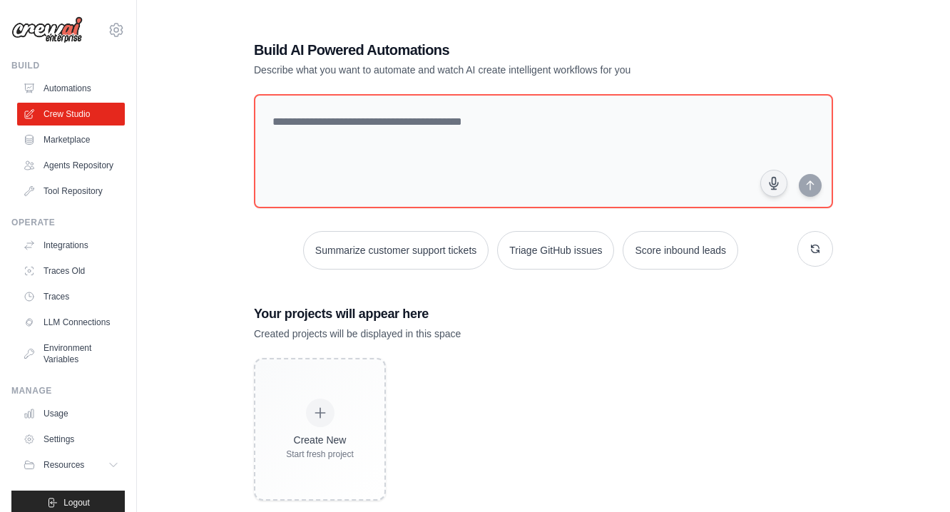 This screenshot has width=950, height=512. Describe the element at coordinates (76, 503) in the screenshot. I see `span: Logout` at that location.